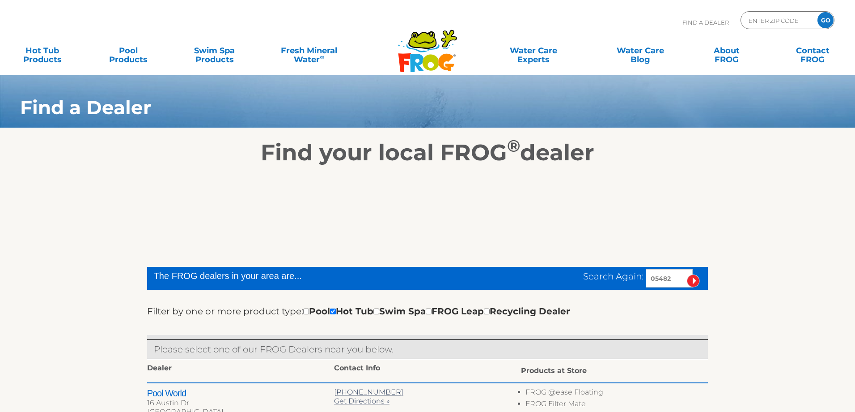 The image size is (855, 412). What do you see at coordinates (428, 369) in the screenshot?
I see `div: Contact Info` at bounding box center [428, 369].